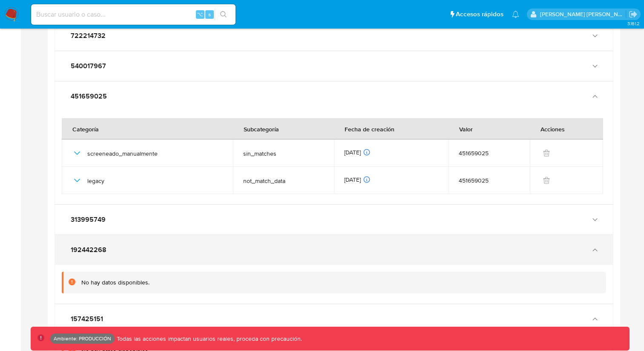  What do you see at coordinates (87, 319) in the screenshot?
I see `span: 157425151` at bounding box center [87, 319].